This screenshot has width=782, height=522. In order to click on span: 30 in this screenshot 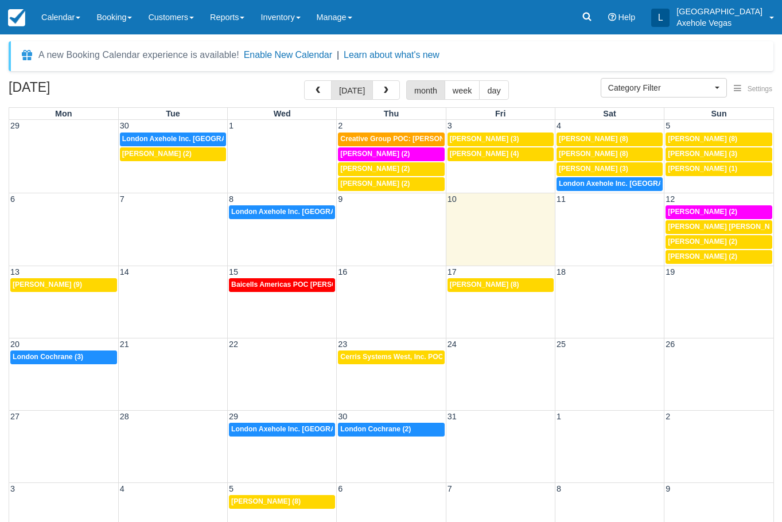, I will do `click(343, 417)`.